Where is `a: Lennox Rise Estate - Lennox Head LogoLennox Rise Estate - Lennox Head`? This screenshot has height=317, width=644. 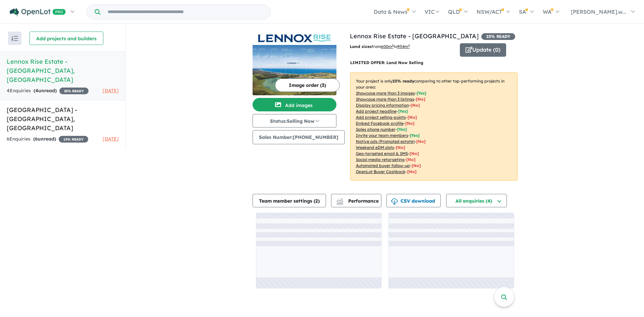
a: Lennox Rise Estate - Lennox Head LogoLennox Rise Estate - Lennox Head is located at coordinates (295, 64).